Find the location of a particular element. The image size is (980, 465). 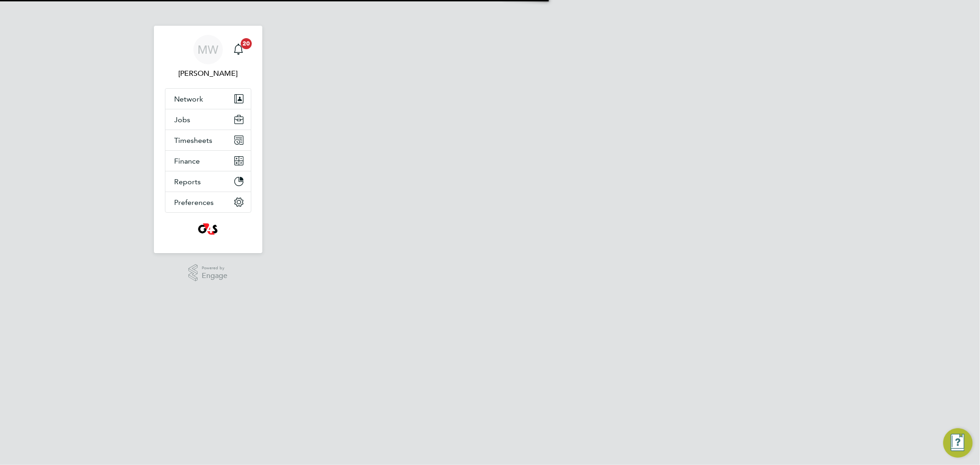

button: Network is located at coordinates (208, 99).